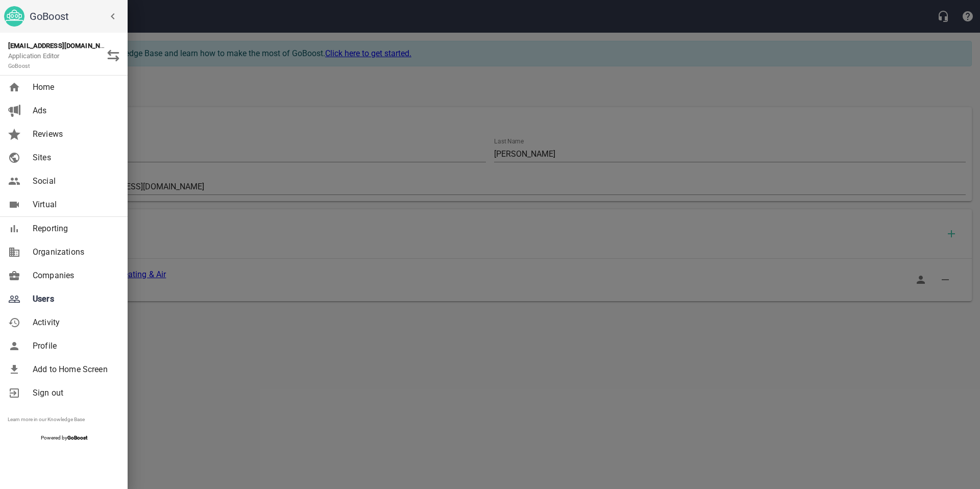  I want to click on a: Learn more in our Knowledge Base, so click(46, 419).